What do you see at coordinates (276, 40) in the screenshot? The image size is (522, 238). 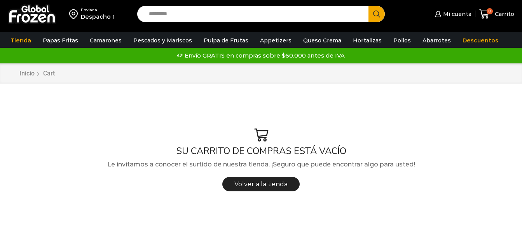 I see `a: Appetizers` at bounding box center [276, 40].